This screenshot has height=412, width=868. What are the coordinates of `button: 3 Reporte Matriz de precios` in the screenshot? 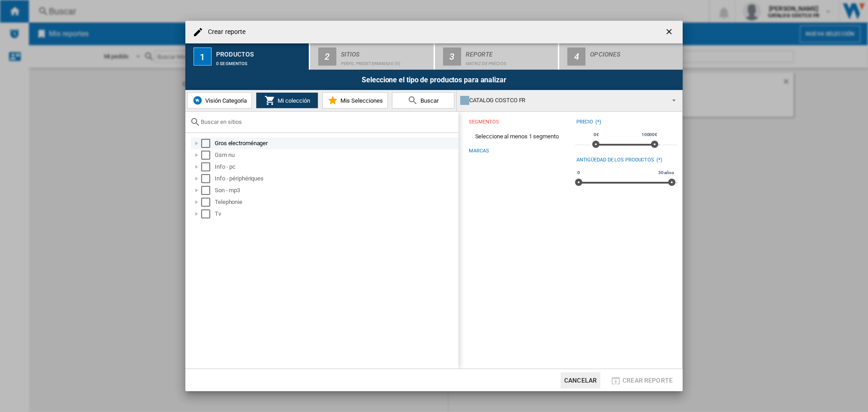 It's located at (497, 57).